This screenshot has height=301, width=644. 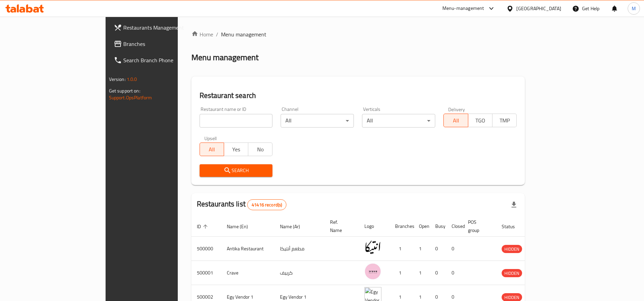 What do you see at coordinates (299, 273) in the screenshot?
I see `td: كرييف` at bounding box center [299, 273].